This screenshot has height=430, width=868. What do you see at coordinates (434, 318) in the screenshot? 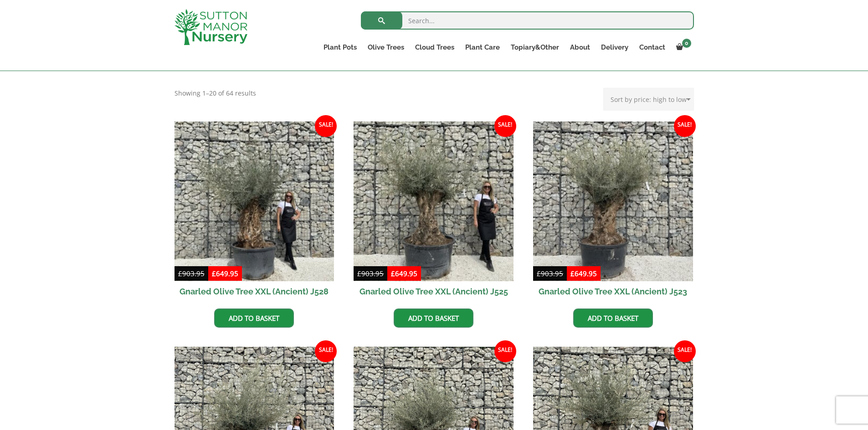
I see `a: Add to basket: “Gnarled Olive Tree XXL (Ancient) J525”` at bounding box center [434, 318].